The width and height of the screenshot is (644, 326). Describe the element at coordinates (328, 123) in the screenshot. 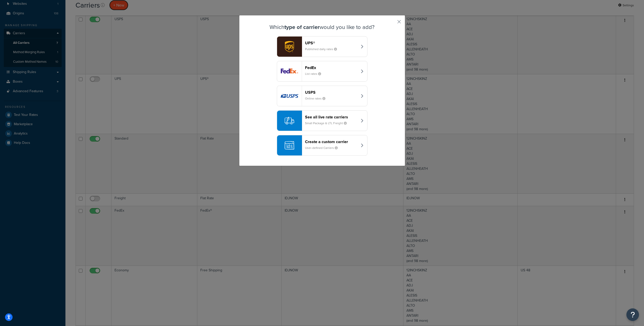

I see `small: Small Package & LTL Freight` at that location.